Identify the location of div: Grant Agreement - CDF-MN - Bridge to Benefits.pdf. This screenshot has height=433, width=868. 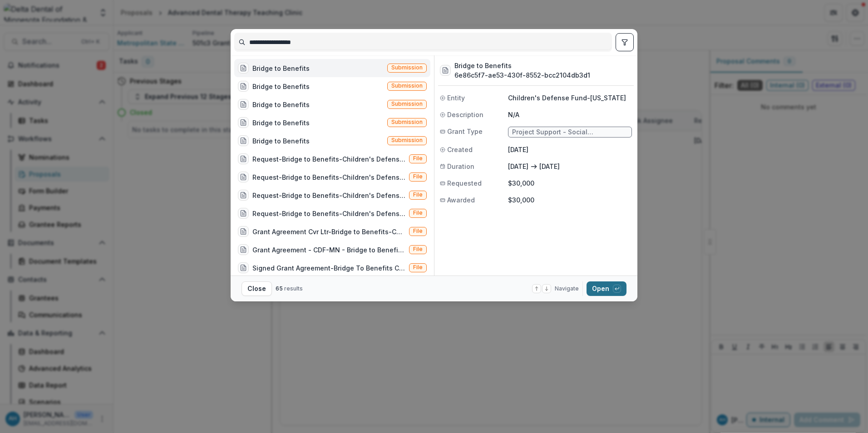
(328, 249).